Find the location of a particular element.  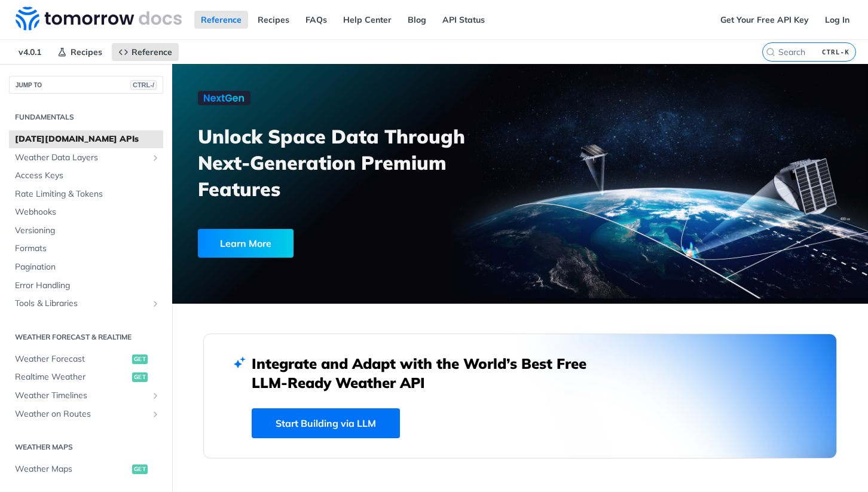

kbd: CTRL-K is located at coordinates (836, 52).